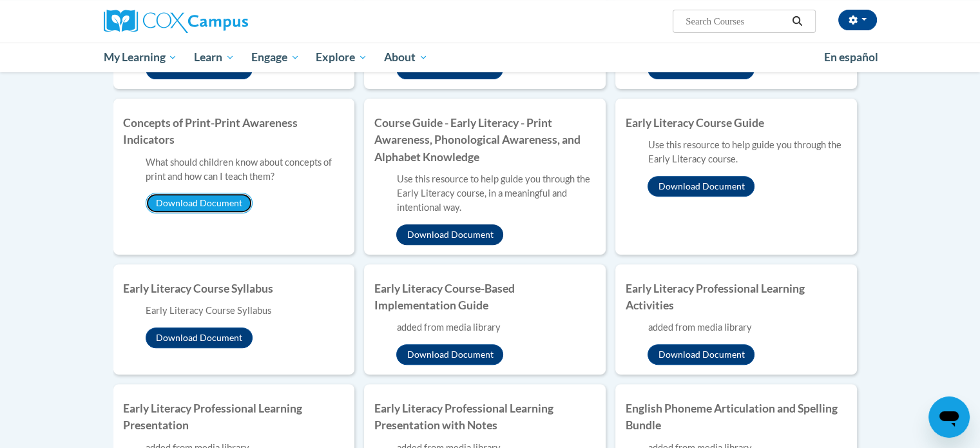  I want to click on div: Use this resource to help guide you through the Early Literacy course., so click(748, 152).